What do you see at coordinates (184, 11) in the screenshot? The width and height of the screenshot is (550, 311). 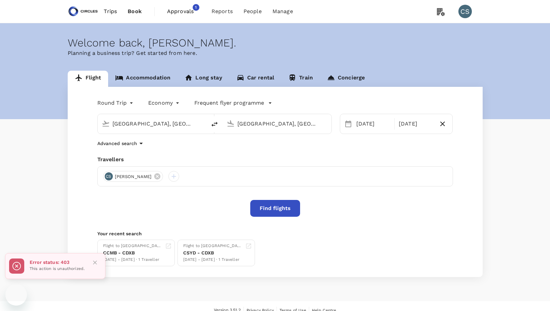 I see `span: Approvals` at bounding box center [184, 11].